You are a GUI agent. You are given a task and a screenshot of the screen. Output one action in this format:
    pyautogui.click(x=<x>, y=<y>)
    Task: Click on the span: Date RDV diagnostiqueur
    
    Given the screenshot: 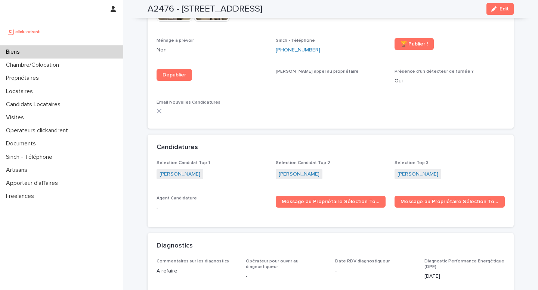 What is the action you would take?
    pyautogui.click(x=362, y=262)
    